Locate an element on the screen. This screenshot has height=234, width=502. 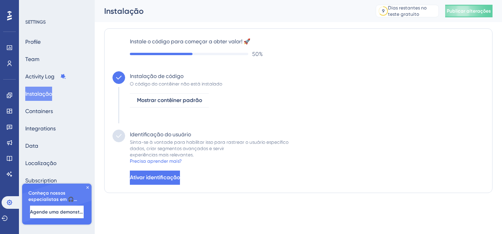
span: Agende uma demonstração is located at coordinates (57, 212).